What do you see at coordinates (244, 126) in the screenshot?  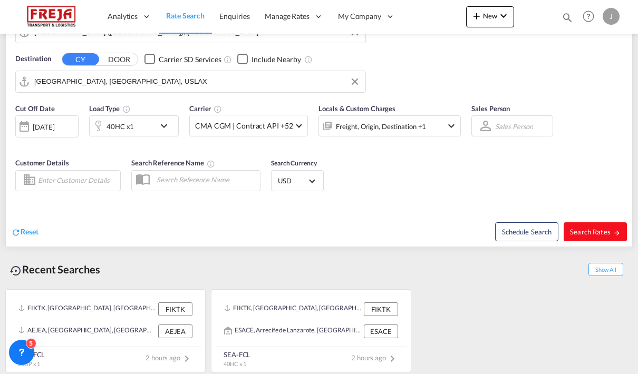 I see `span: CMA CGM | Contract API +52` at bounding box center [244, 126].